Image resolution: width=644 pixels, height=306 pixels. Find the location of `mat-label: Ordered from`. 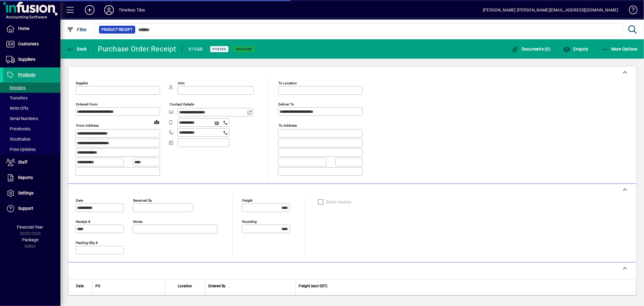

mat-label: Ordered from is located at coordinates (86, 104).